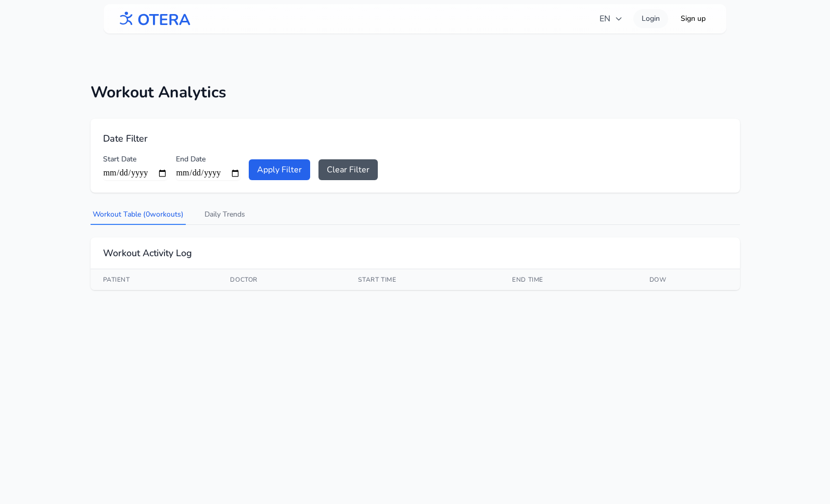  I want to click on a: Login, so click(650, 19).